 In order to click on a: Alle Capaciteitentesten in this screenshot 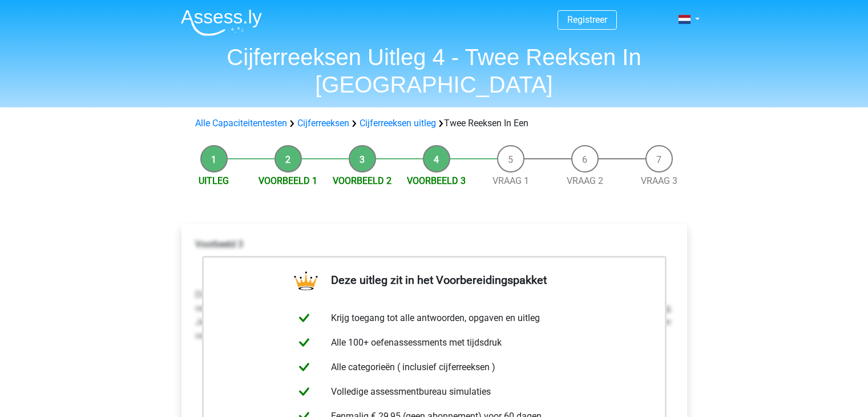, I will do `click(241, 123)`.